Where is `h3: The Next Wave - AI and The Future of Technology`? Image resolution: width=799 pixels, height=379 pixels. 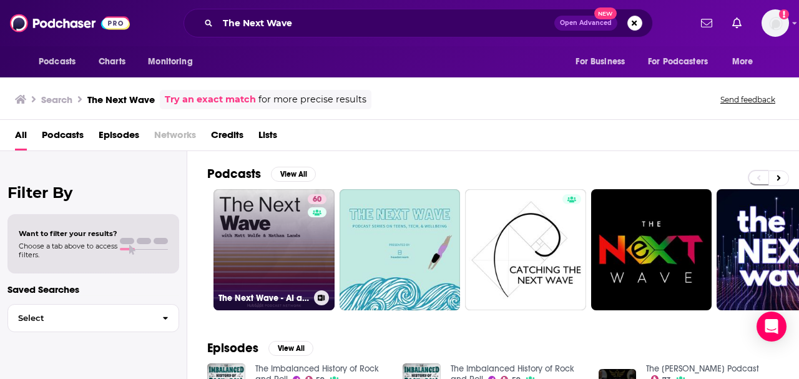
h3: The Next Wave - AI and The Future of Technology is located at coordinates (263, 298).